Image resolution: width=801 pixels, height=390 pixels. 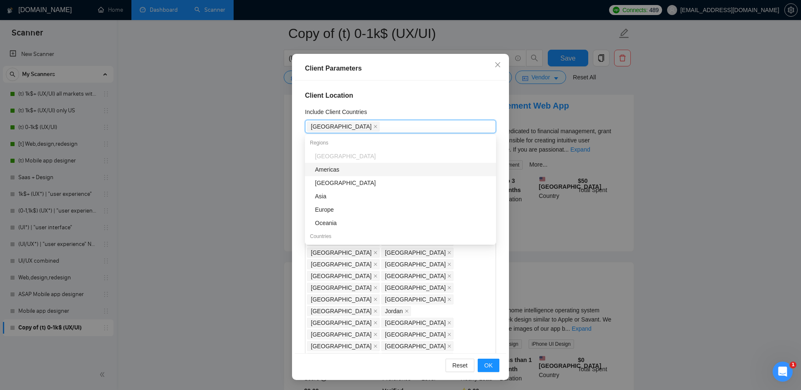 What do you see at coordinates (343, 358) in the screenshot?
I see `span: Bahrain` at bounding box center [343, 358].